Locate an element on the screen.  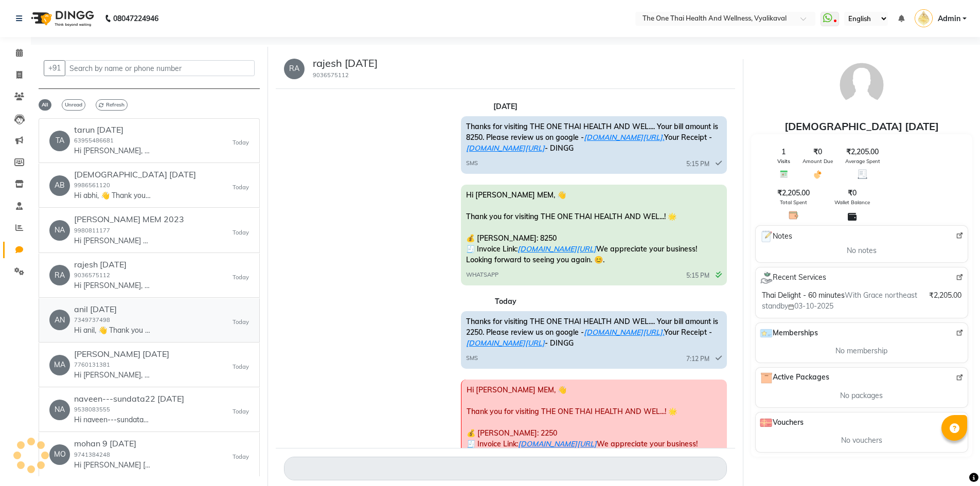
span: Thai Delight - 60 minutes is located at coordinates (803, 295).